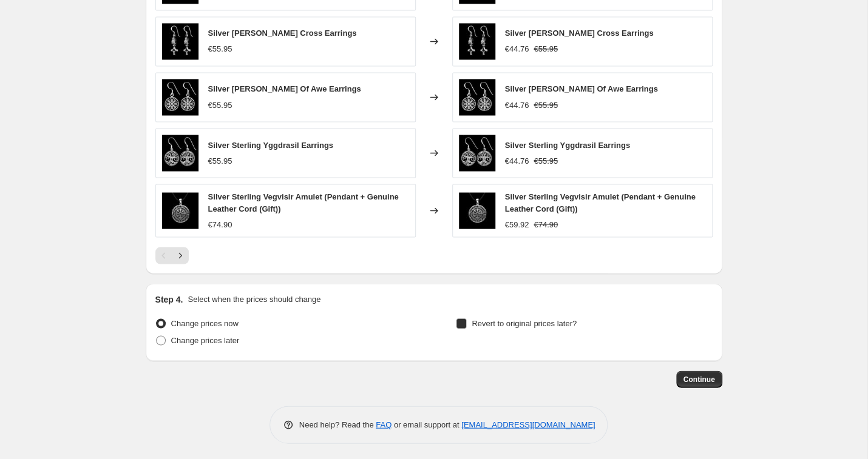 Image resolution: width=868 pixels, height=459 pixels. I want to click on div: €74.90, so click(220, 224).